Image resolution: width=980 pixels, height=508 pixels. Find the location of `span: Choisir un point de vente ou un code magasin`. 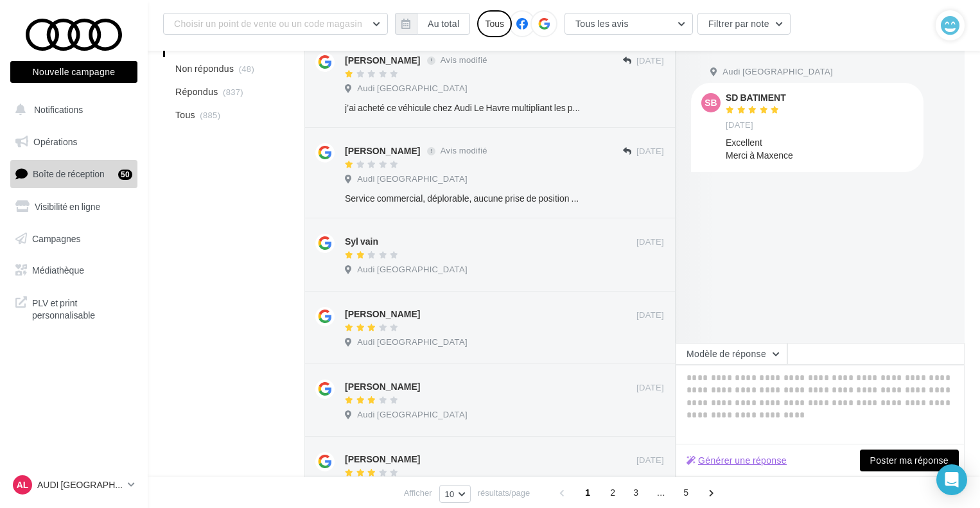

span: Choisir un point de vente ou un code magasin is located at coordinates (268, 23).